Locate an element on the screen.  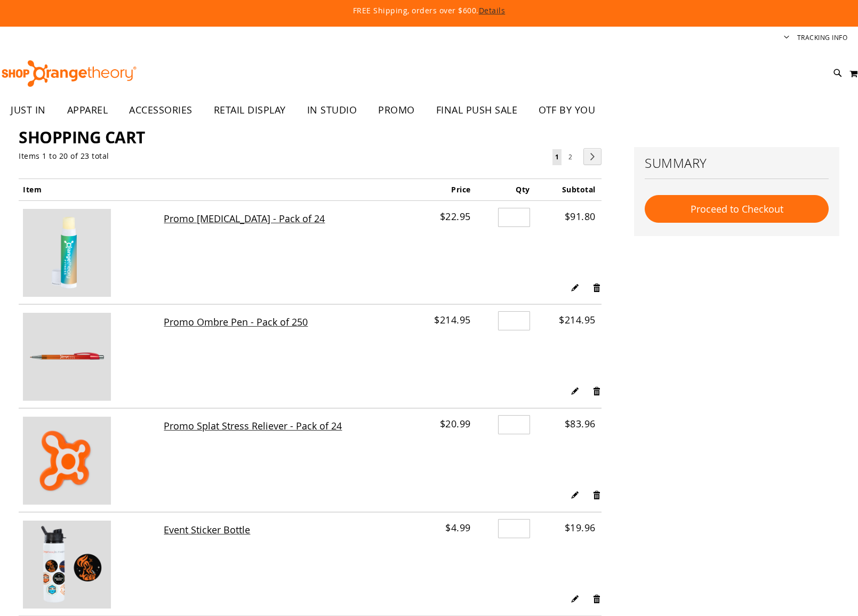
span: ACCESSORIES is located at coordinates (161, 110).